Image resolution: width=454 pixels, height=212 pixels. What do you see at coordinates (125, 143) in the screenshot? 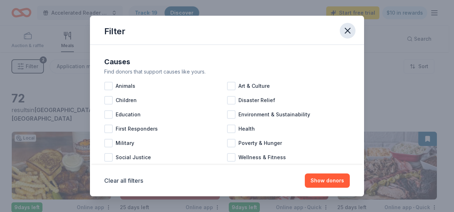
I see `span: Military` at bounding box center [125, 143].